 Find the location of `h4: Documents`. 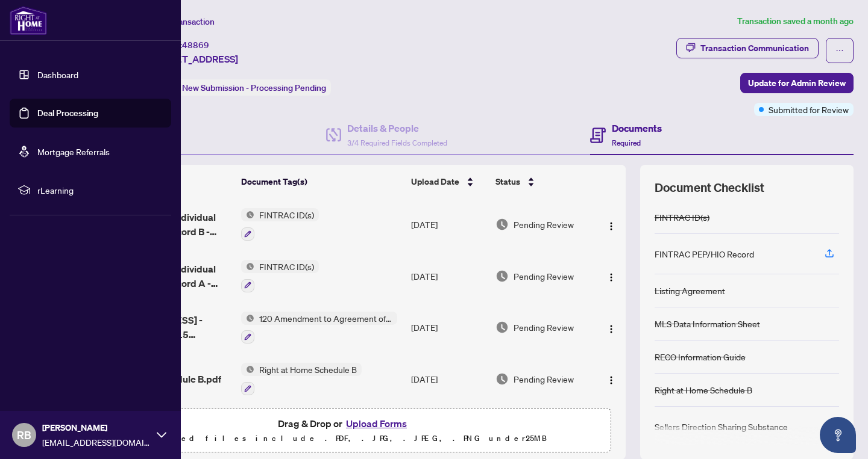

h4: Documents is located at coordinates (637, 128).